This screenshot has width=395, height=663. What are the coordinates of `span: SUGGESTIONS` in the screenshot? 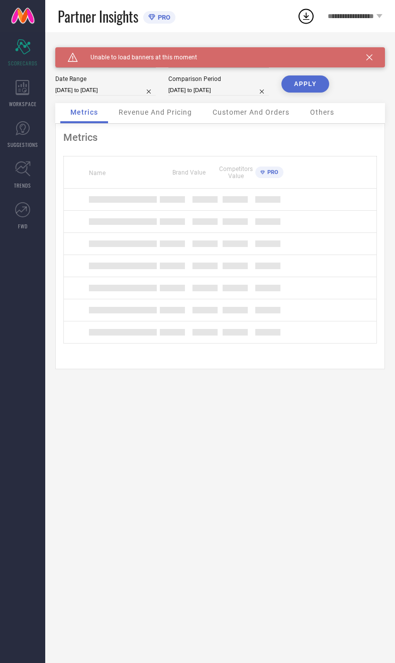 It's located at (23, 144).